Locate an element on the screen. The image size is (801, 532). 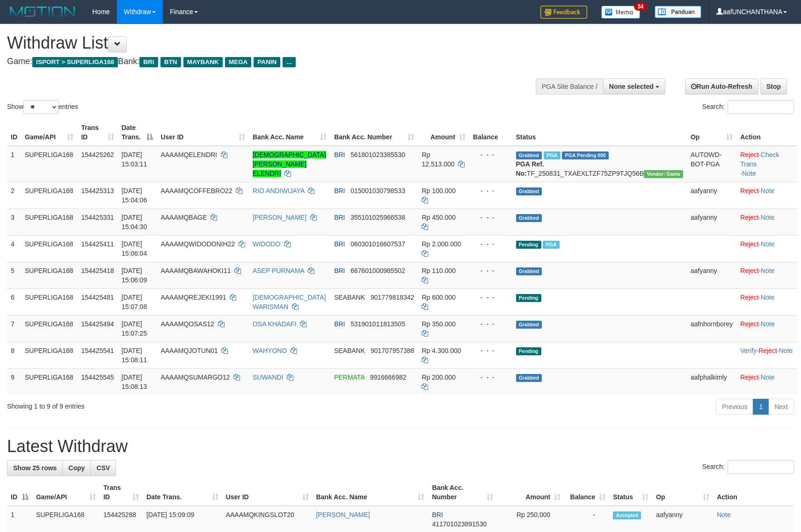
td: aafnhornborey is located at coordinates (712, 328).